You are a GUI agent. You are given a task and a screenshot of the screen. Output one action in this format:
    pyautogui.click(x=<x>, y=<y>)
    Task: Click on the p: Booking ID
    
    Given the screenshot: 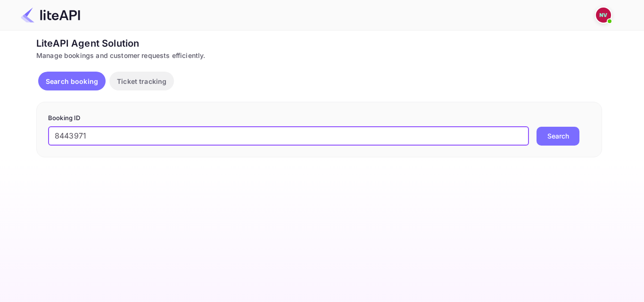 What is the action you would take?
    pyautogui.click(x=319, y=118)
    